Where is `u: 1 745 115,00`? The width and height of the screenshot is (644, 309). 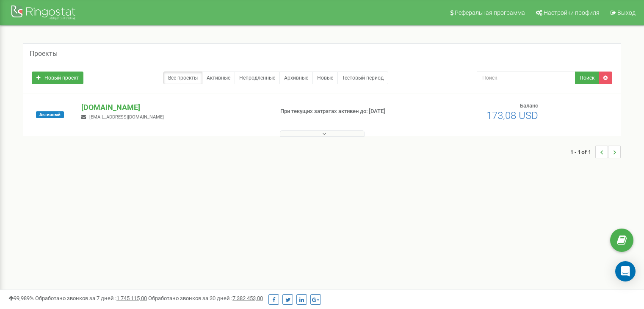
u: 1 745 115,00 is located at coordinates (132, 298).